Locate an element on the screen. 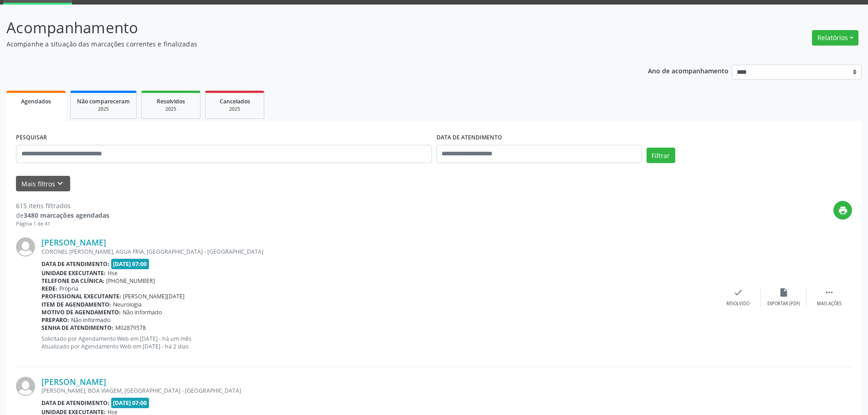 The height and width of the screenshot is (415, 868). b: Rede: is located at coordinates (49, 288).